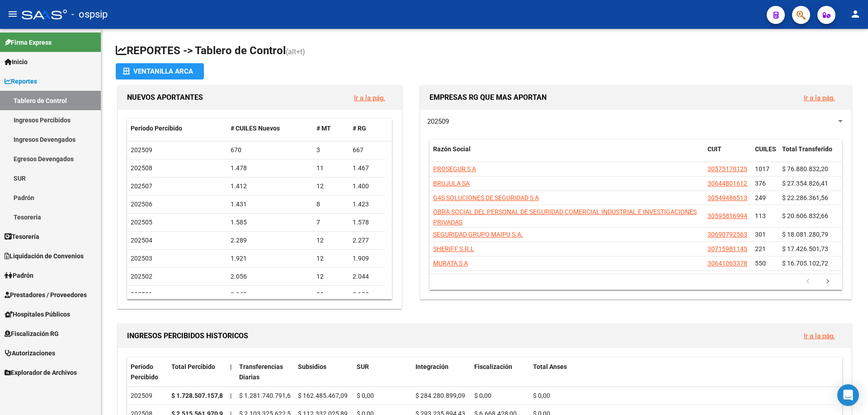 Image resolution: width=868 pixels, height=415 pixels. What do you see at coordinates (848, 395) in the screenshot?
I see `div: Open Intercom Messenger` at bounding box center [848, 395].